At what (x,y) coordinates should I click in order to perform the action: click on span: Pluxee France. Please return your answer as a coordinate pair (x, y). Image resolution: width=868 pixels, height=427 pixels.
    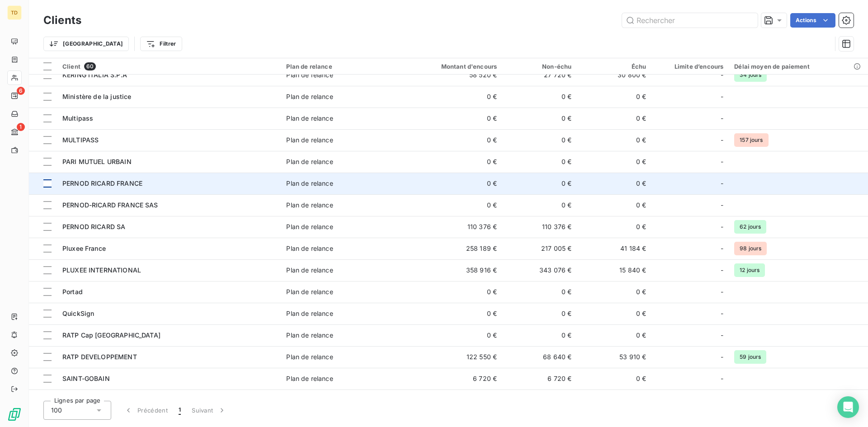
    Looking at the image, I should click on (84, 248).